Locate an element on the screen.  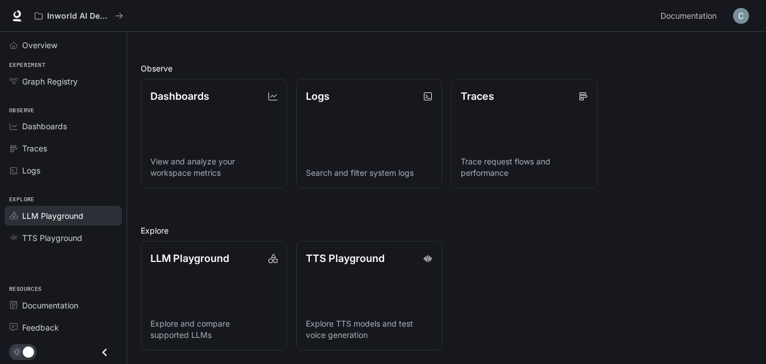
span: Graph Registry is located at coordinates (50, 81).